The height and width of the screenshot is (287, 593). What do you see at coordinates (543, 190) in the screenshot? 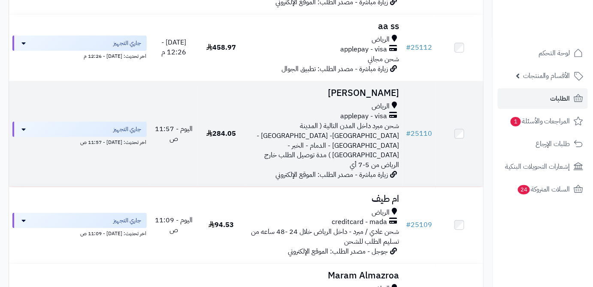
I see `span: السلات المتروكة` at bounding box center [543, 190].